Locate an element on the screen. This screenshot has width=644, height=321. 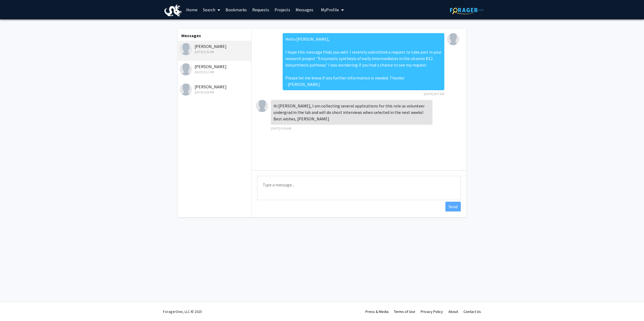
b: Messages is located at coordinates (191, 35).